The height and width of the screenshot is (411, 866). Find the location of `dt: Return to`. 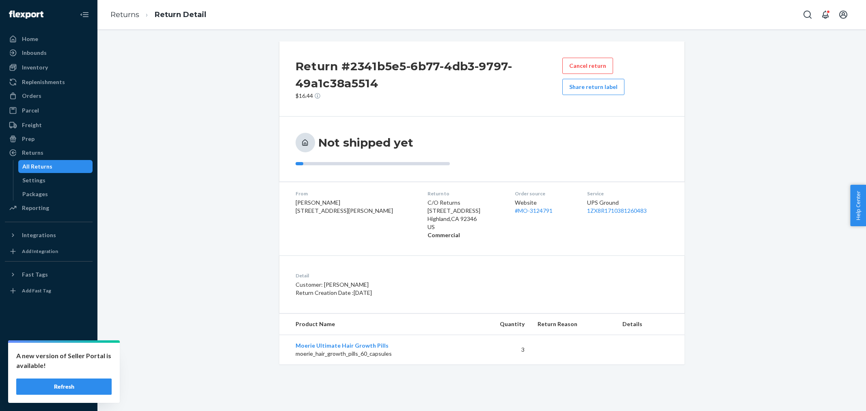

dt: Return to is located at coordinates (465, 193).